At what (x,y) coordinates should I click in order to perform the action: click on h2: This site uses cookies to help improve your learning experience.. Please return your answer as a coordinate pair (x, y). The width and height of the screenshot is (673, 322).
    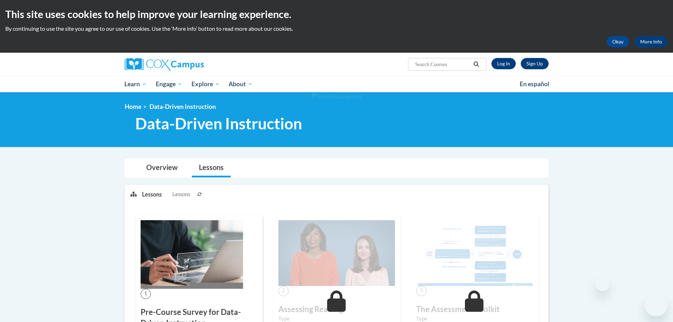
    Looking at the image, I should click on (336, 14).